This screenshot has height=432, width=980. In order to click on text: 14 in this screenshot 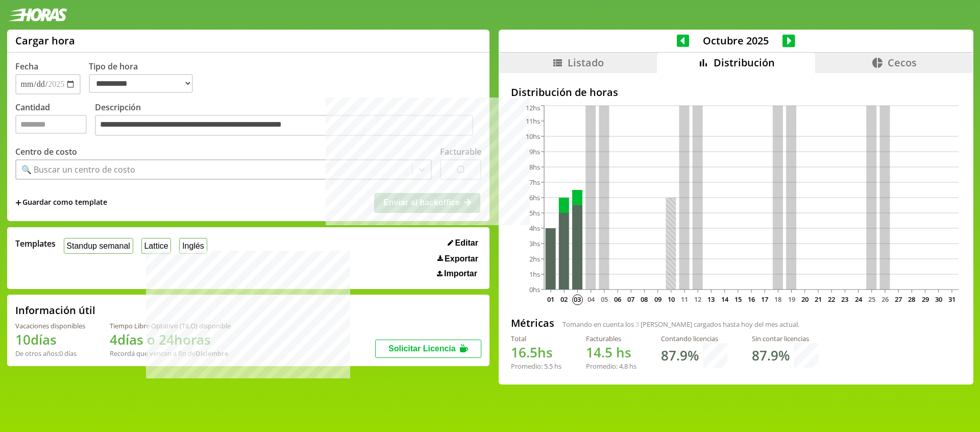, I will do `click(725, 299)`.